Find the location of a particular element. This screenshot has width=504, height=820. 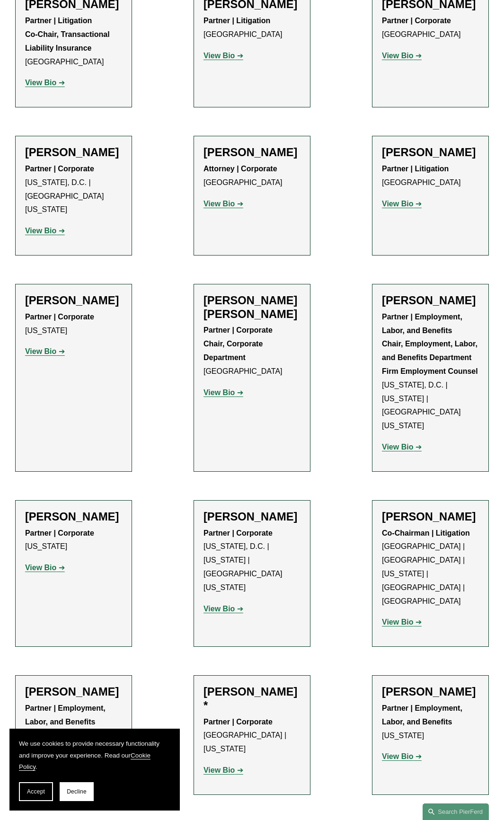

strong: Partner | Employment, Labor, and Benefits Chair, Employment, Labor, and Benefits Department Firm ... is located at coordinates (430, 344).